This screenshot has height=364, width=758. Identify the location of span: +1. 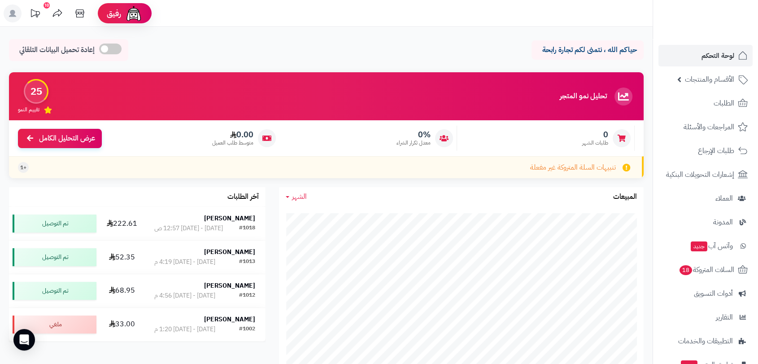
(23, 167).